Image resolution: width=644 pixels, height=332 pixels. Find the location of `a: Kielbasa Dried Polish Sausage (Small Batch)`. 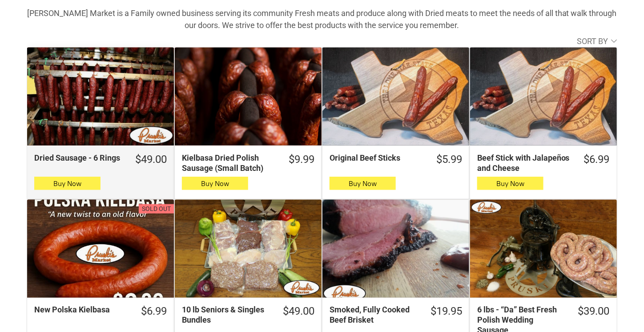

a: Kielbasa Dried Polish Sausage (Small Batch) is located at coordinates (248, 97).